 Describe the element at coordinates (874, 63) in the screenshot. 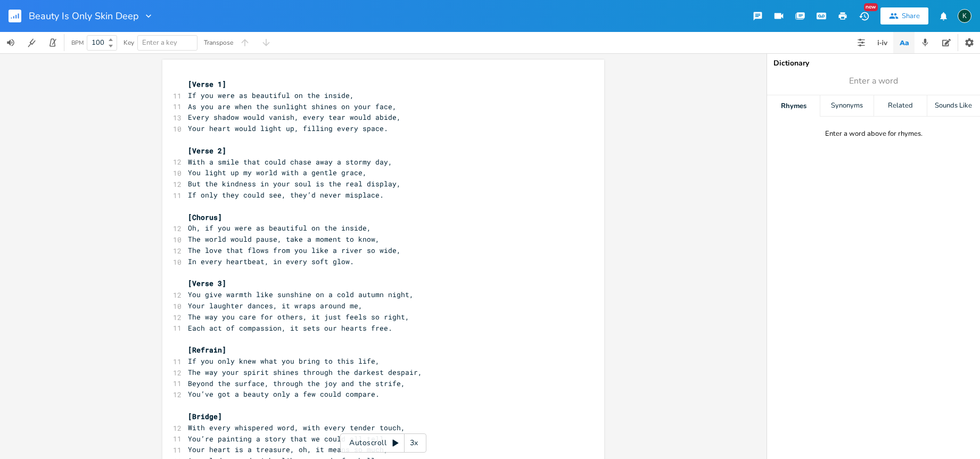

I see `div: Dictionary` at that location.